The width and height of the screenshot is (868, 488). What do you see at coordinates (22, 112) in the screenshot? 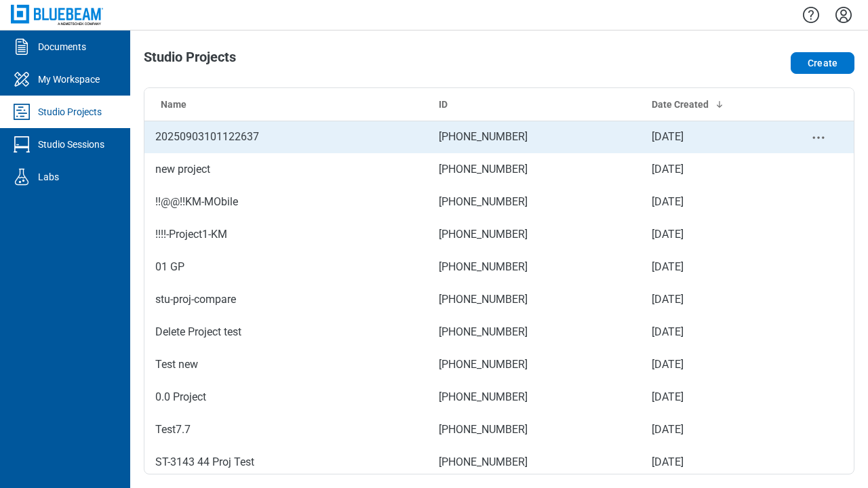
I see `svg: Studio Projects` at bounding box center [22, 112].